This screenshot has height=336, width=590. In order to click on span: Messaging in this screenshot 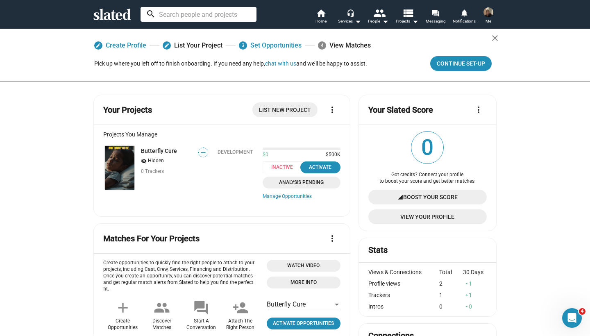, I will do `click(435, 21)`.